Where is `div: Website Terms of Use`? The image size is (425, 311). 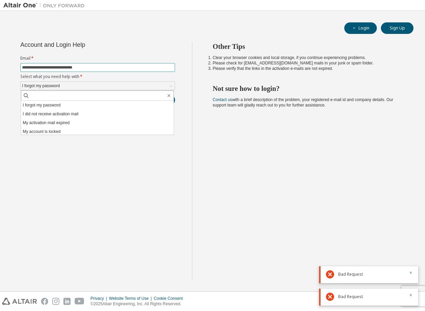 div: Website Terms of Use is located at coordinates (131, 298).